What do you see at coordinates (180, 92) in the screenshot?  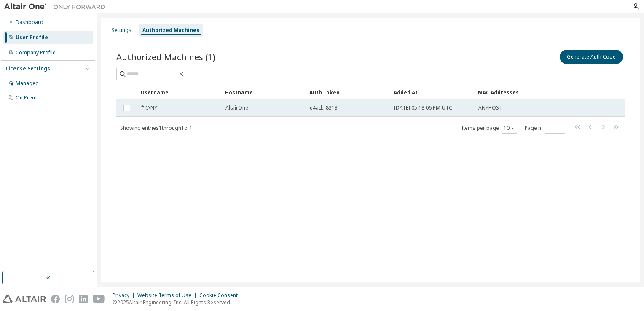 I see `div: Username` at bounding box center [180, 92].